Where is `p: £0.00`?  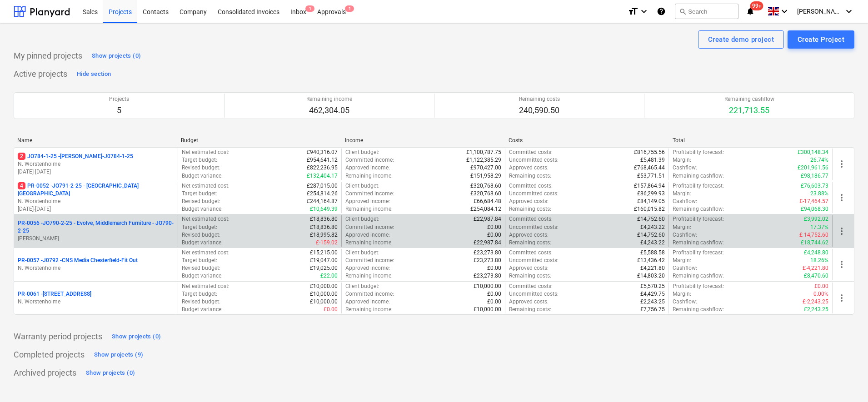
p: £0.00 is located at coordinates (494, 228).